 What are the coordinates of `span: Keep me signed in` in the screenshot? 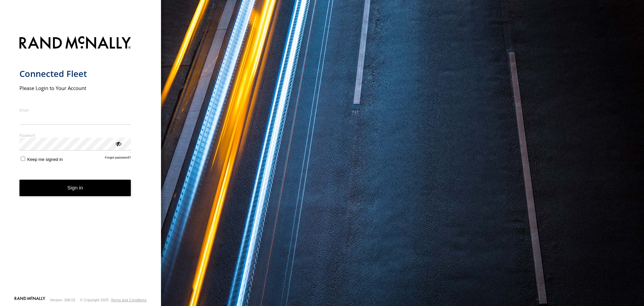 It's located at (45, 159).